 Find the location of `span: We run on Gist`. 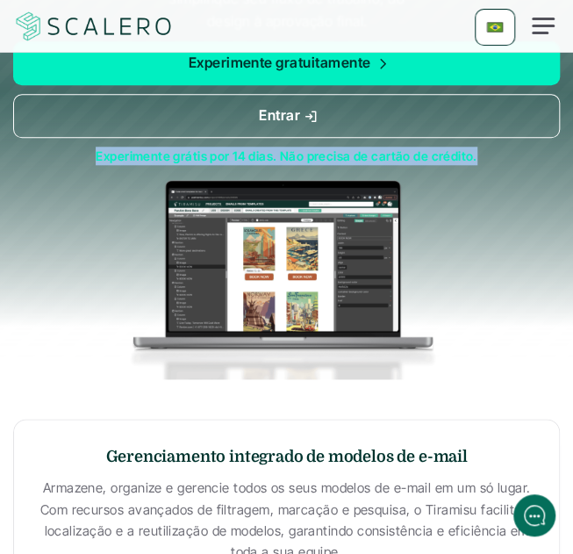

span: We run on Gist is located at coordinates (184, 446).